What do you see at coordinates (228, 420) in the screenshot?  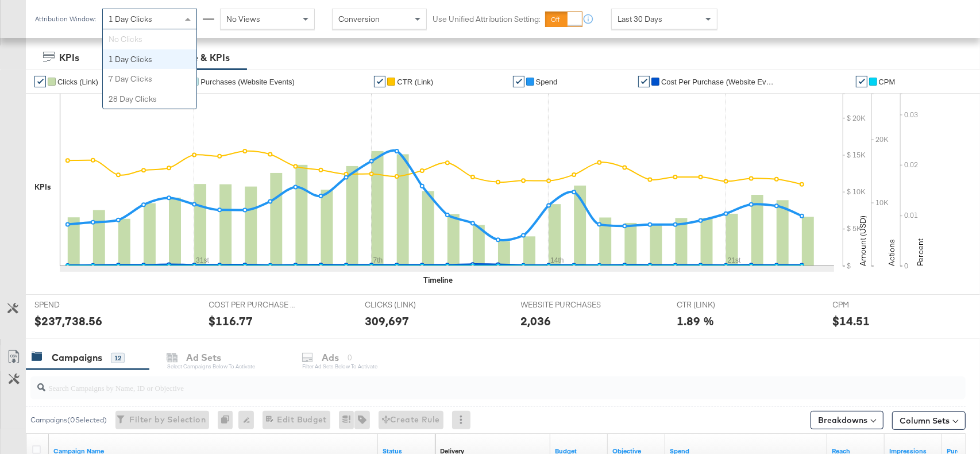 I see `div: 0` at bounding box center [228, 420].